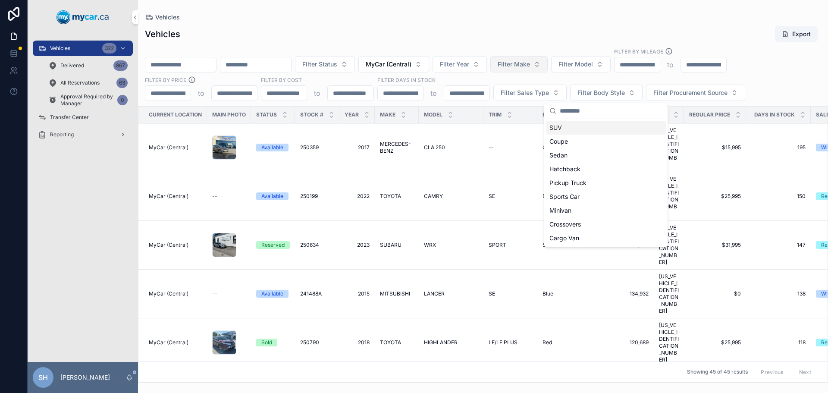 The width and height of the screenshot is (828, 393). I want to click on span: 250634, so click(310, 245).